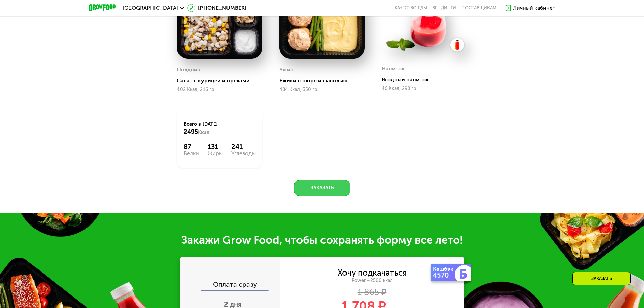 Image resolution: width=644 pixels, height=308 pixels. I want to click on div: Оплата сразу, so click(230, 285).